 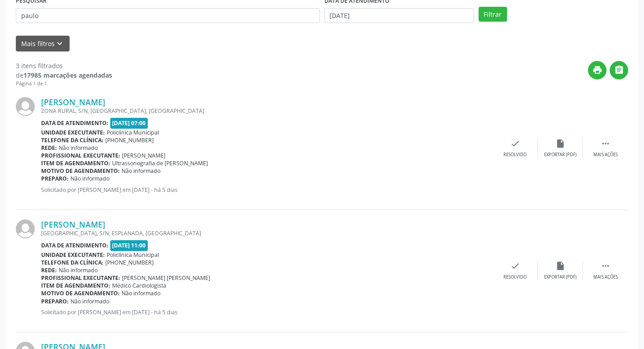 What do you see at coordinates (60, 44) in the screenshot?
I see `i: keyboard_arrow_down` at bounding box center [60, 44].